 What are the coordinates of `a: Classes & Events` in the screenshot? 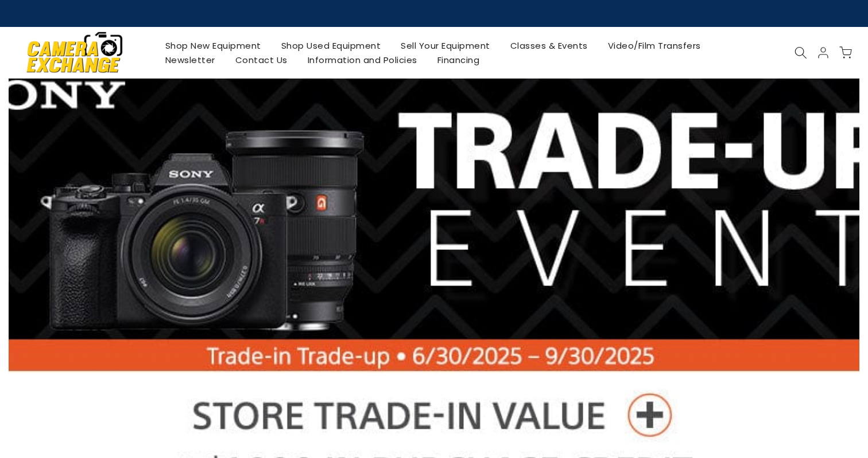 It's located at (548, 45).